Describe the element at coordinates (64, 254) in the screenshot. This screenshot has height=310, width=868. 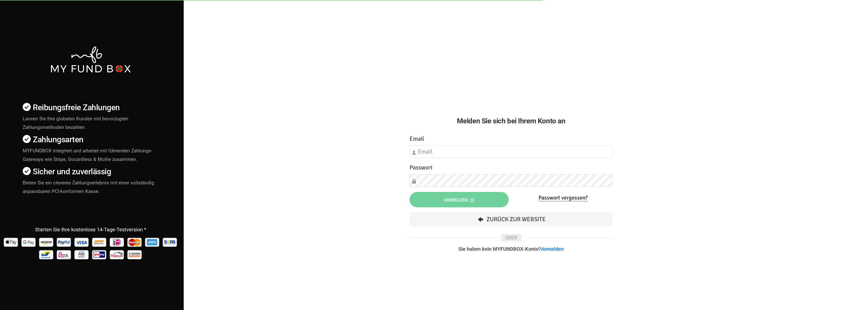
I see `img: EPS Pay` at that location.